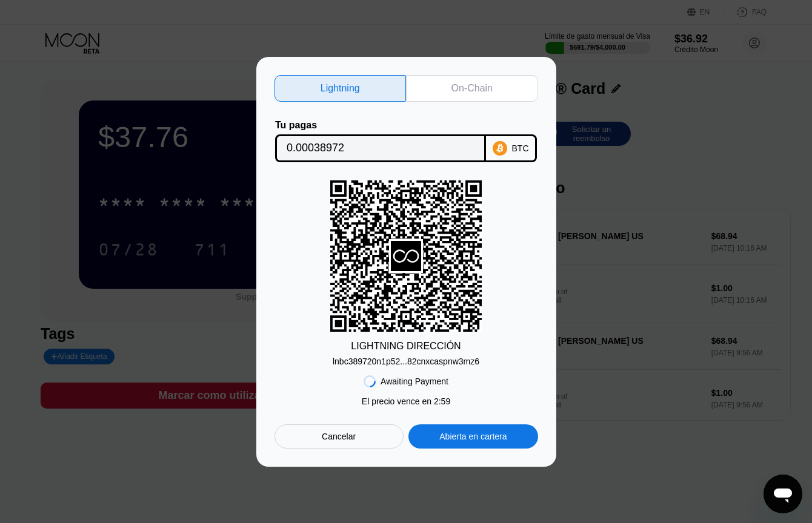  What do you see at coordinates (442, 401) in the screenshot?
I see `span: 2 : 59` at bounding box center [442, 401].